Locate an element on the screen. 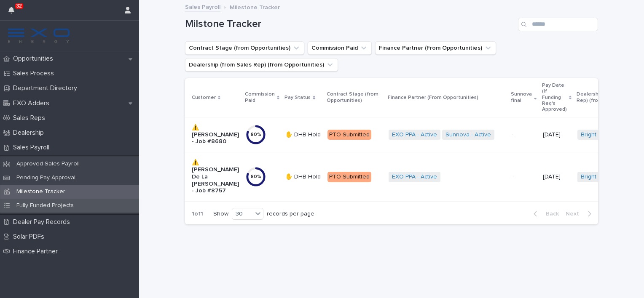  button: Finance Partner (From Opportunities) is located at coordinates (435, 48).